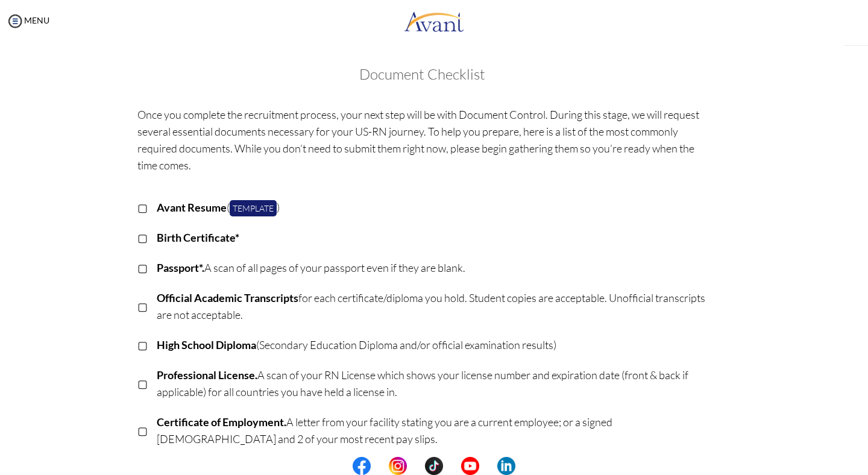  Describe the element at coordinates (470, 465) in the screenshot. I see `img: yt.png` at that location.